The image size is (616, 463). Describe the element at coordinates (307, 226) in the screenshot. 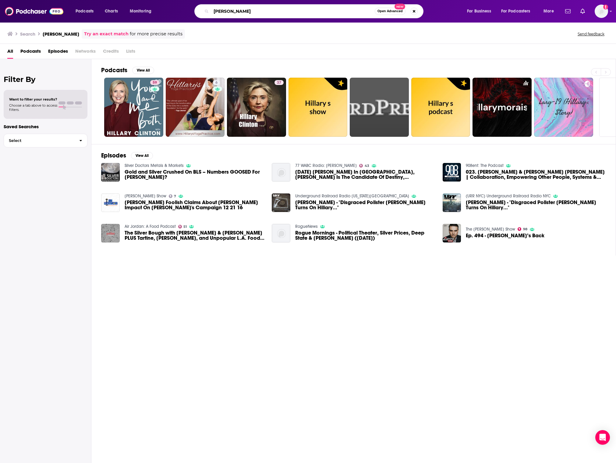

I see `a: RogueNews` at that location.